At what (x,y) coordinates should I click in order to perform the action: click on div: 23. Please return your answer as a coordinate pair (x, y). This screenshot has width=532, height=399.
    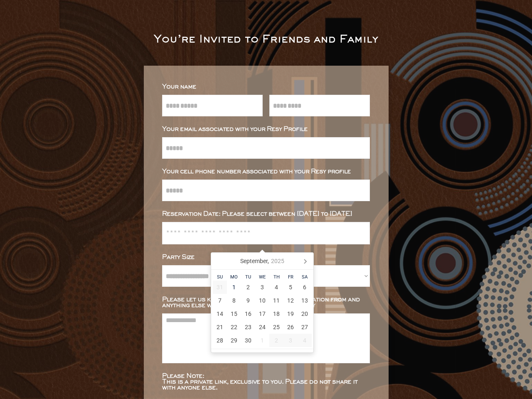
    Looking at the image, I should click on (248, 328).